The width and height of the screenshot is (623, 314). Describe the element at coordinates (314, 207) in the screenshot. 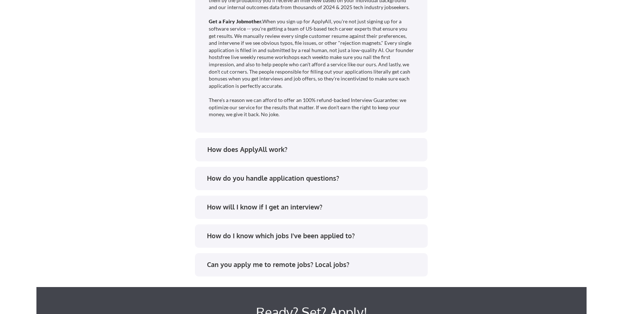

I see `div: How will I know if I get an interview?` at that location.